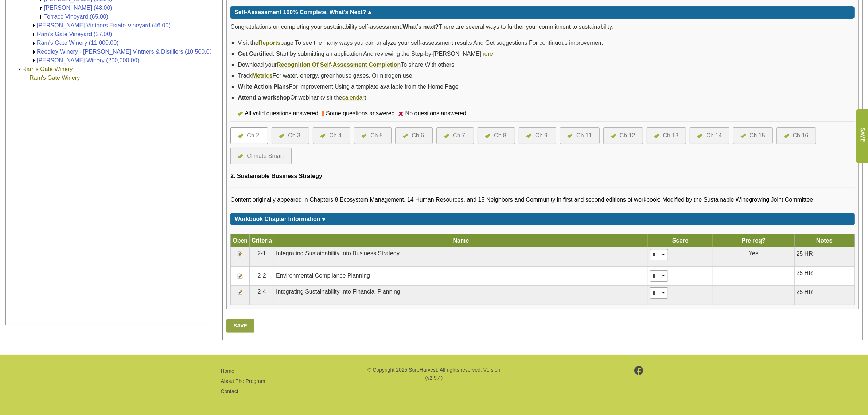  I want to click on a: Ch 15, so click(753, 135).